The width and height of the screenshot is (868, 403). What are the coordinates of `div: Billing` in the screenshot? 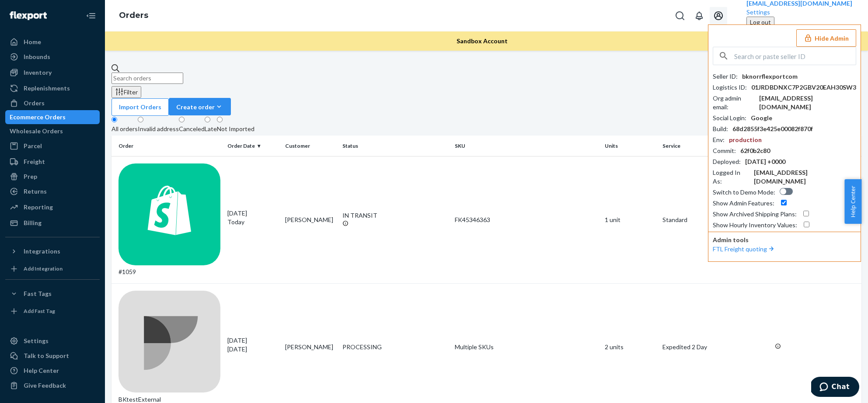 It's located at (32, 223).